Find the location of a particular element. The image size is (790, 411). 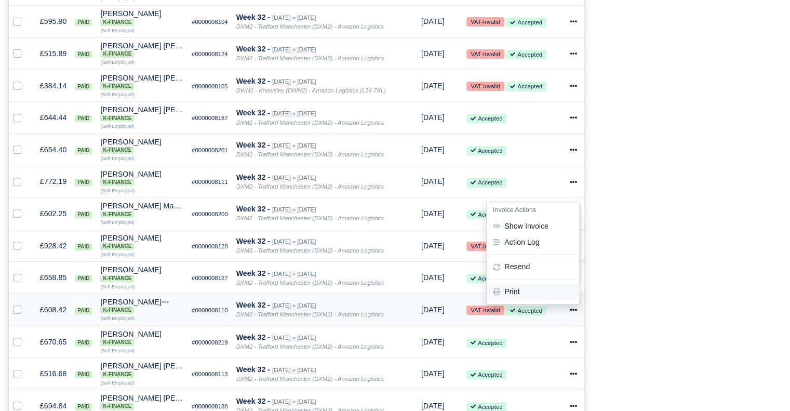

small: #0000008111 is located at coordinates (210, 182).